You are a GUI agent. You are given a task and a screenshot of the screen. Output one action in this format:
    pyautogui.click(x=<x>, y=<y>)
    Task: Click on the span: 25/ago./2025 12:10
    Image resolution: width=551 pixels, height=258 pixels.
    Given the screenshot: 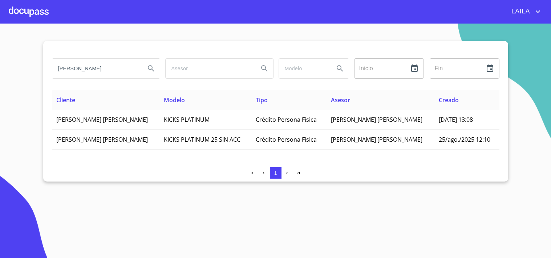 What is the action you would take?
    pyautogui.click(x=464, y=140)
    